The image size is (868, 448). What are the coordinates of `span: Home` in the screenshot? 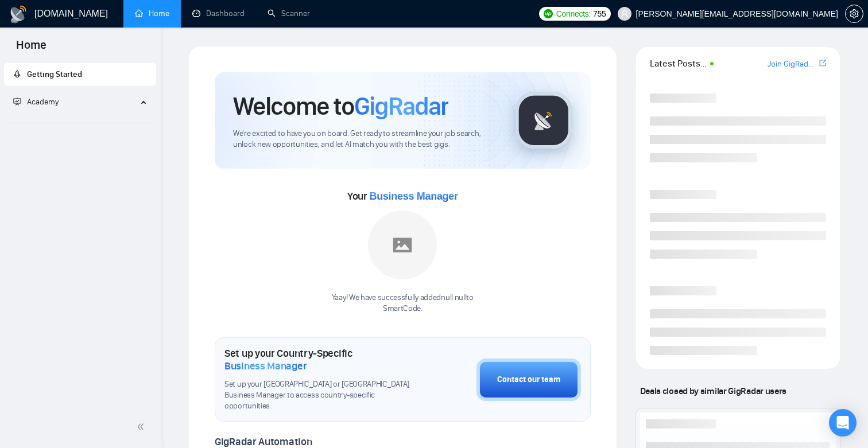 It's located at (31, 49).